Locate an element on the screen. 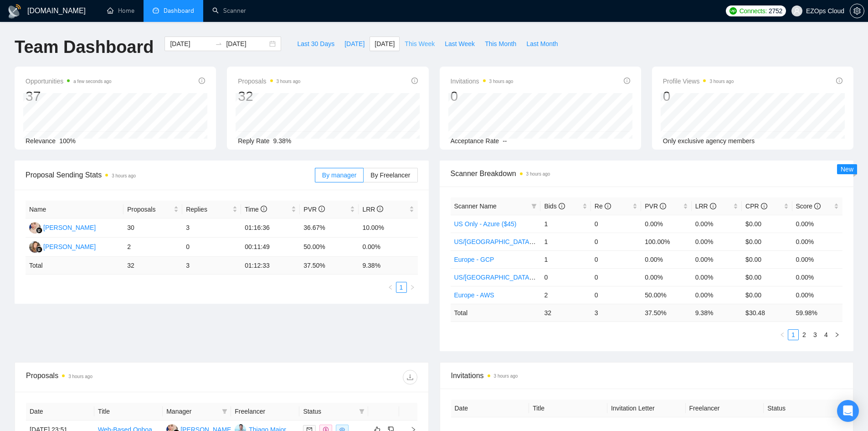 The height and width of the screenshot is (431, 868). input: Start date is located at coordinates (191, 44).